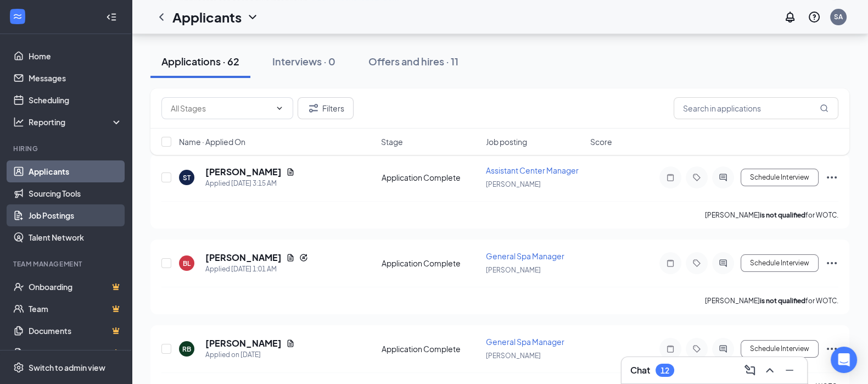 The width and height of the screenshot is (868, 384). Describe the element at coordinates (815, 17) in the screenshot. I see `svg: QuestionInfo` at that location.